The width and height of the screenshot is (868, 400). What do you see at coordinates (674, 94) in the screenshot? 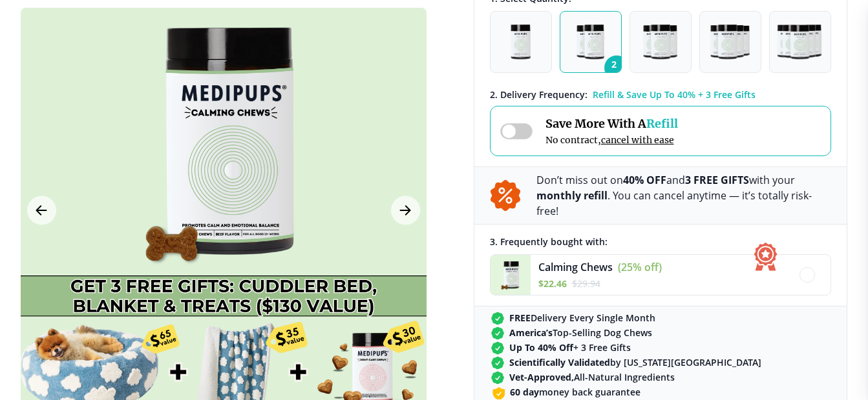
I see `span: Refill & Save Up To 40% + 3 Free Gifts` at bounding box center [674, 94].